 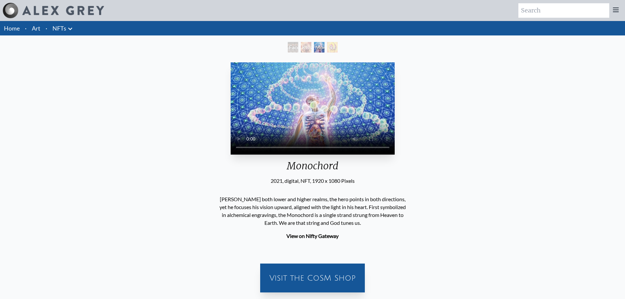 What do you see at coordinates (313, 181) in the screenshot?
I see `div: 2021, digital, NFT, 1920 x 1080 Pixels` at bounding box center [313, 181].